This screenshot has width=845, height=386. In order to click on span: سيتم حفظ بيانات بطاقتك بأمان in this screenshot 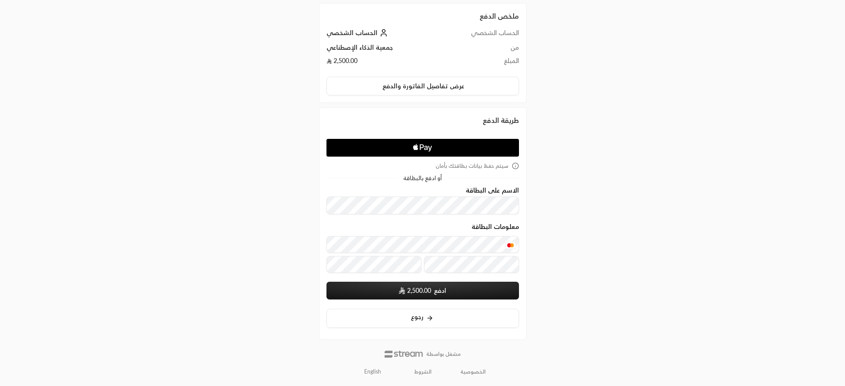, I will do `click(472, 166)`.